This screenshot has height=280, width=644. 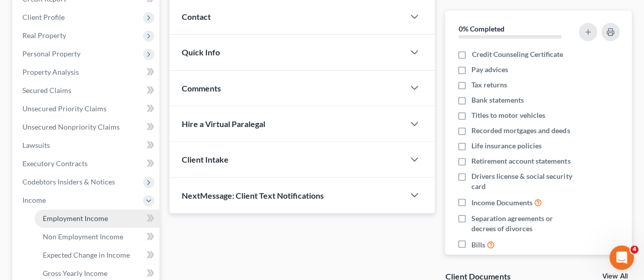 I want to click on span: Contact, so click(x=196, y=16).